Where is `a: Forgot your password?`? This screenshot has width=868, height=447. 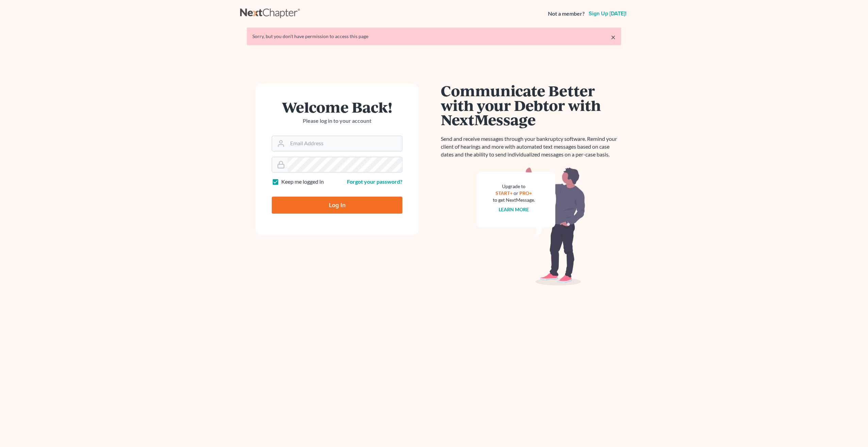
a: Forgot your password? is located at coordinates (374, 181).